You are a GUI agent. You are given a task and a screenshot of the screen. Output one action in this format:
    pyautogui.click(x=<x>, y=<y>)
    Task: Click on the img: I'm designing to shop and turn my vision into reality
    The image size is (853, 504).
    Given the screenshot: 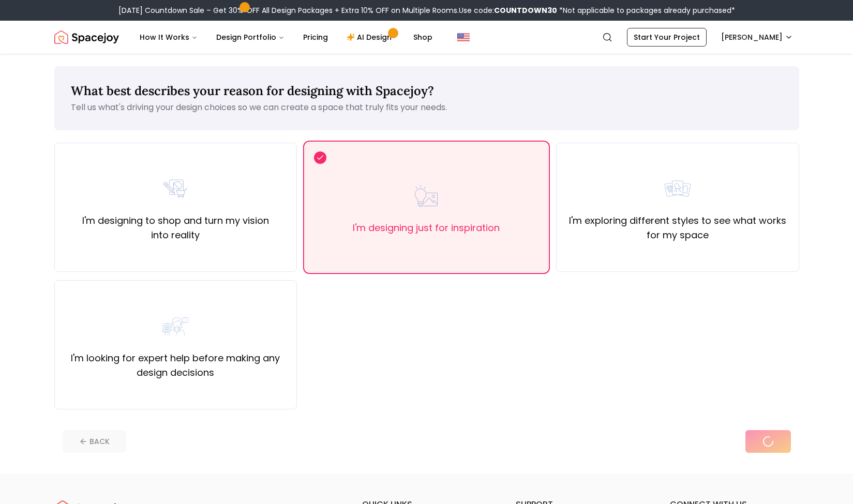 What is the action you would take?
    pyautogui.click(x=175, y=189)
    